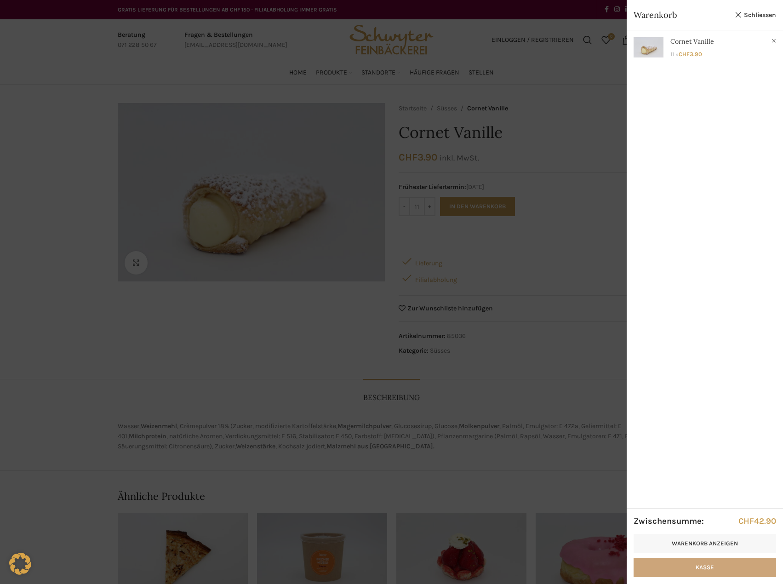  What do you see at coordinates (682, 15) in the screenshot?
I see `span: Warenkorb` at bounding box center [682, 15].